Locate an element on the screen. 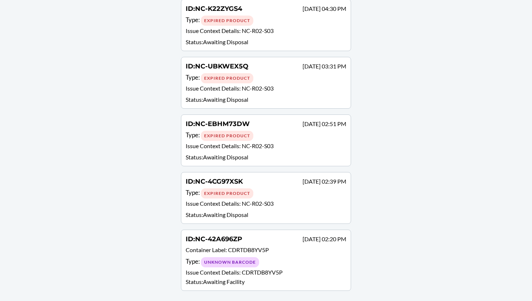  p: Status : Awaiting Facility is located at coordinates (266, 282).